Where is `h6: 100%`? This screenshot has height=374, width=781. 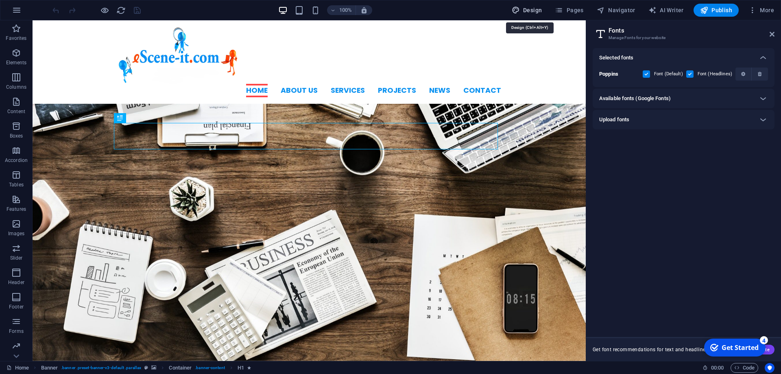
h6: 100% is located at coordinates (346, 10).